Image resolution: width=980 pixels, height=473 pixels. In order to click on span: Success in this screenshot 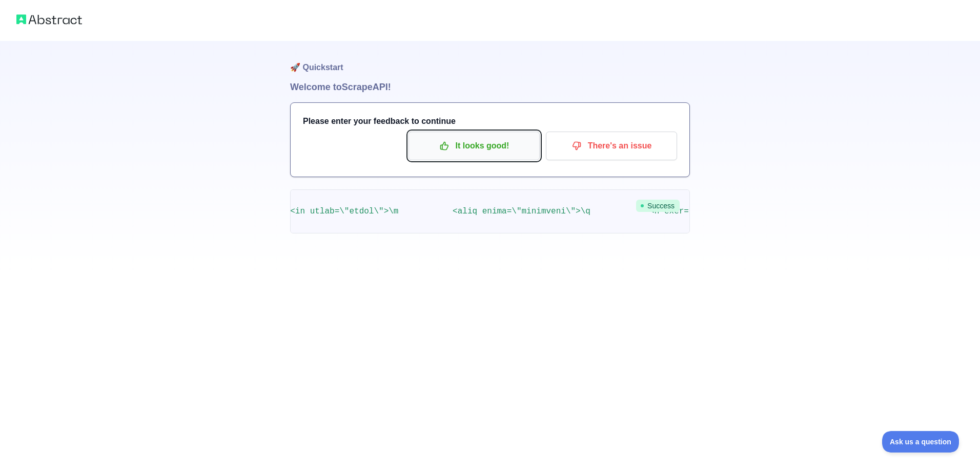, I will do `click(658, 206)`.